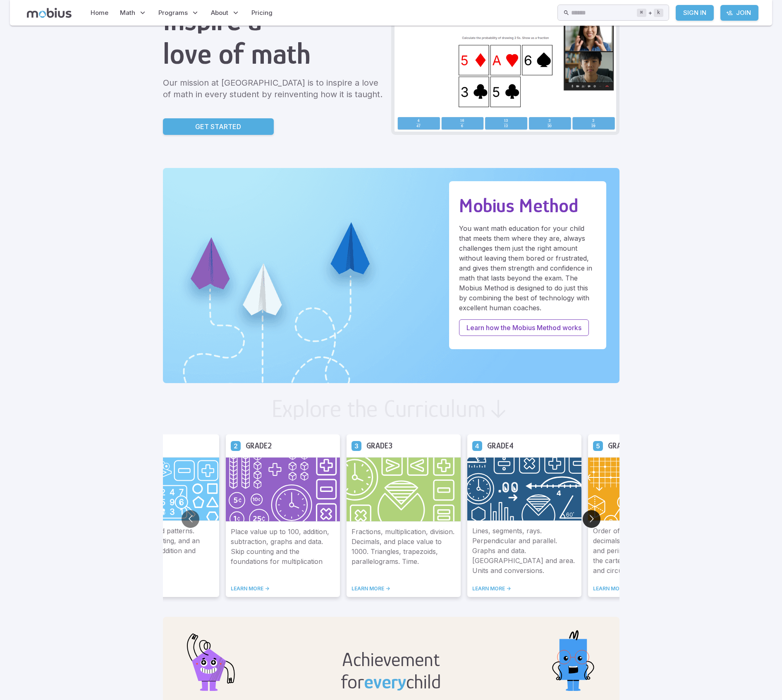 Image resolution: width=782 pixels, height=700 pixels. What do you see at coordinates (162, 489) in the screenshot?
I see `img: Grade 1` at bounding box center [162, 489].